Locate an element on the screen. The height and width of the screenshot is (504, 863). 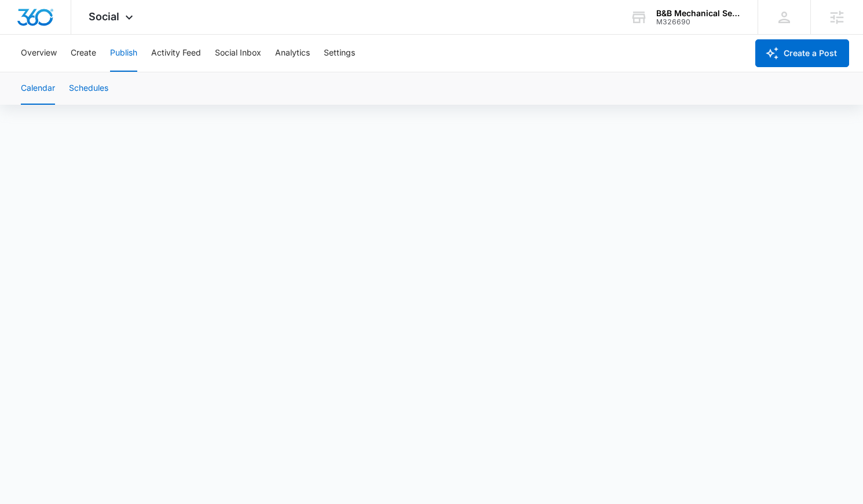
div: account name is located at coordinates (698, 13).